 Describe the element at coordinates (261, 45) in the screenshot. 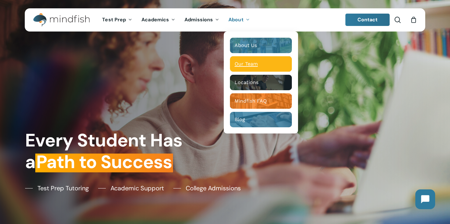

I see `a: About Us` at that location.